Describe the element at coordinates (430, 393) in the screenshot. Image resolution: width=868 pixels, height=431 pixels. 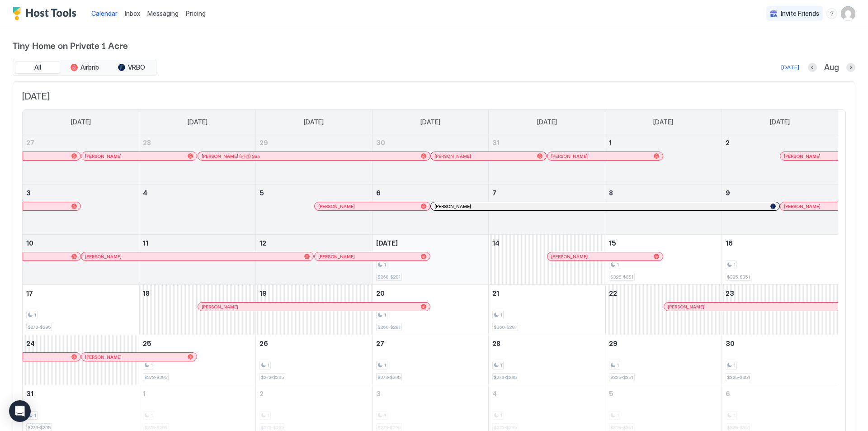
I see `a: September 3, 2025` at that location.